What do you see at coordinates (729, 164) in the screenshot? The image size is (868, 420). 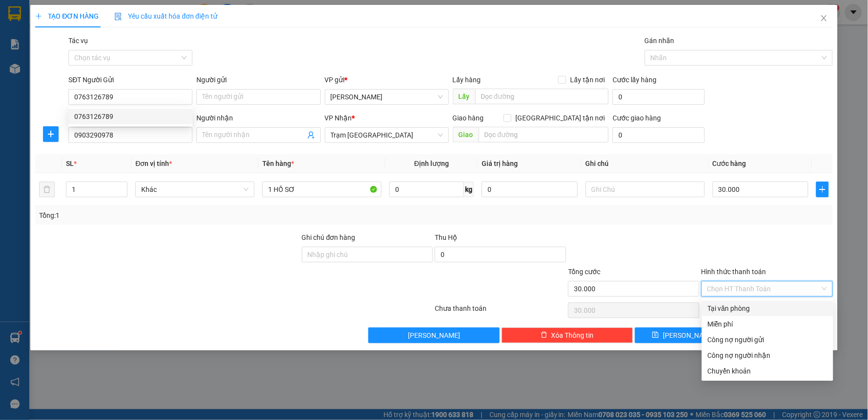 I see `span: Cước hàng` at bounding box center [729, 164].